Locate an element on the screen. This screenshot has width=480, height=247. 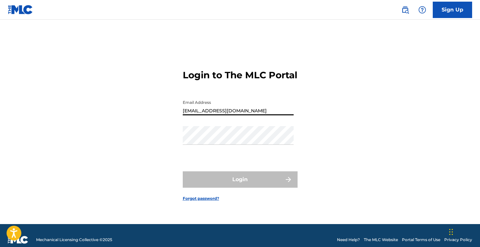
h3: Login to The MLC Portal is located at coordinates (240, 75).